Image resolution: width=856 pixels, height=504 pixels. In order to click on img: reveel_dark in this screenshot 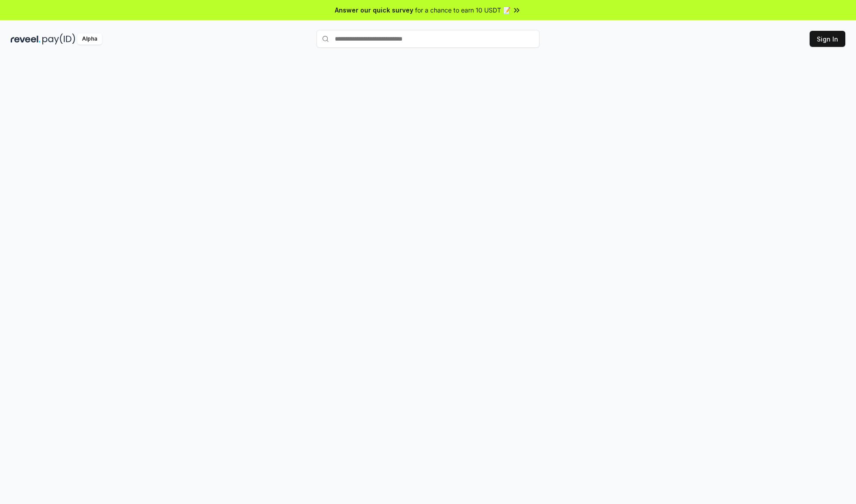, I will do `click(25, 39)`.